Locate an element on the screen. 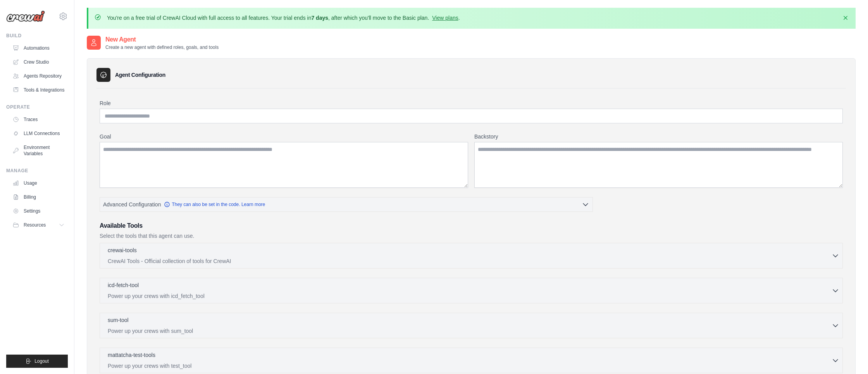 This screenshot has height=374, width=868. a: Environment Variables is located at coordinates (38, 150).